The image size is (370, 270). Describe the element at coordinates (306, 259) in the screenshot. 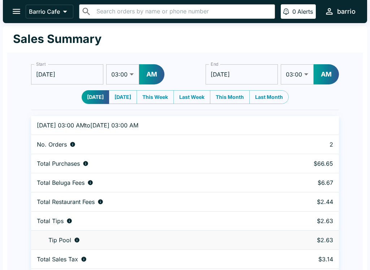

I see `p: $3.14` at that location.